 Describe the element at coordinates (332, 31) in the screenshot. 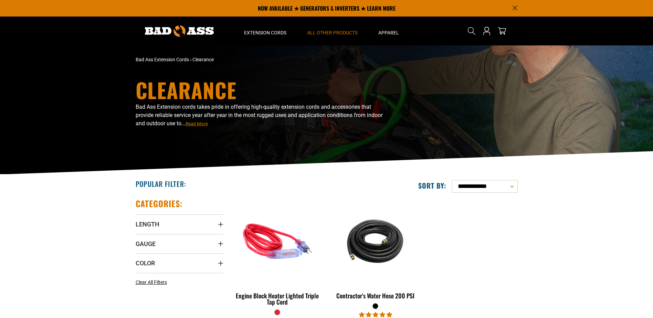

I see `summary: All Other Products` at that location.